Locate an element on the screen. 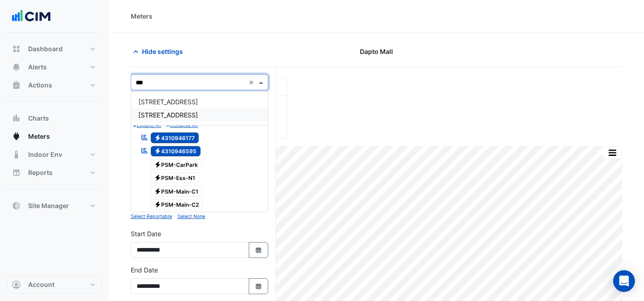 The image size is (644, 301). span: 4310946177 is located at coordinates (175, 138).